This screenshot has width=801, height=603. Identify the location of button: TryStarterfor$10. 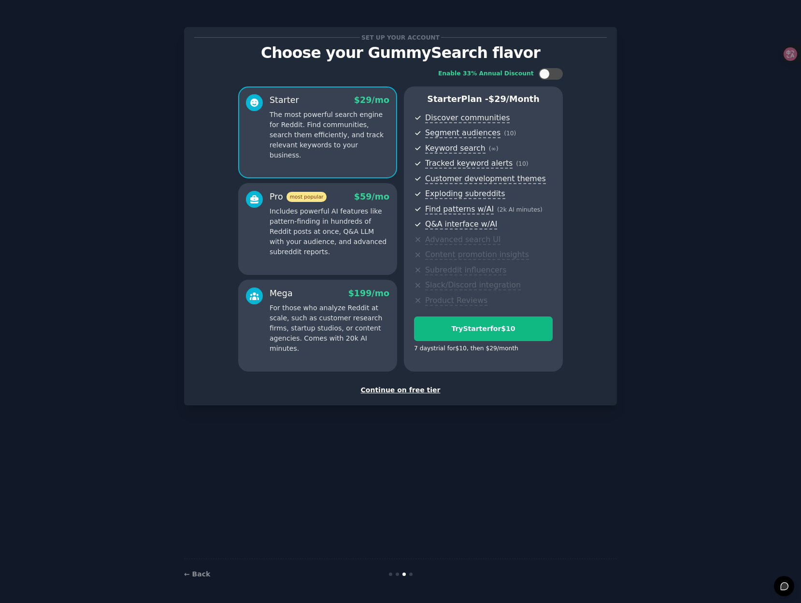
(483, 329).